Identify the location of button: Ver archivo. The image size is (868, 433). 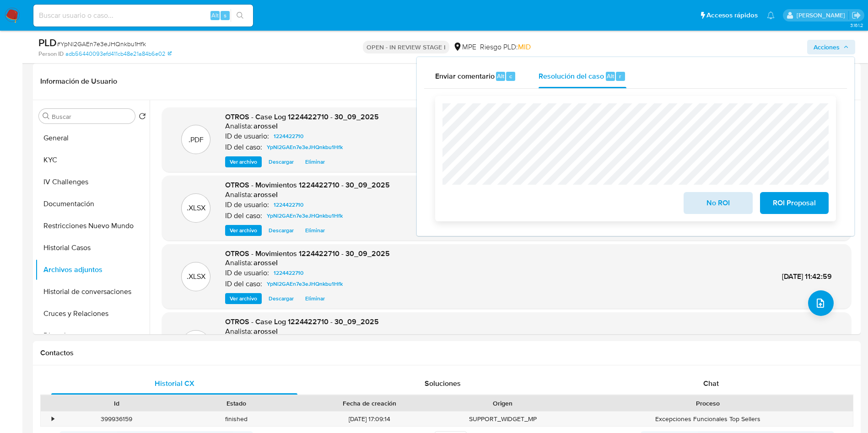
(243, 298).